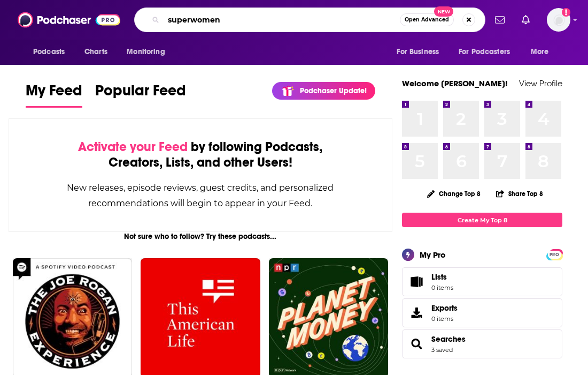 The width and height of the screenshot is (588, 375). I want to click on a: PRO, so click(555, 254).